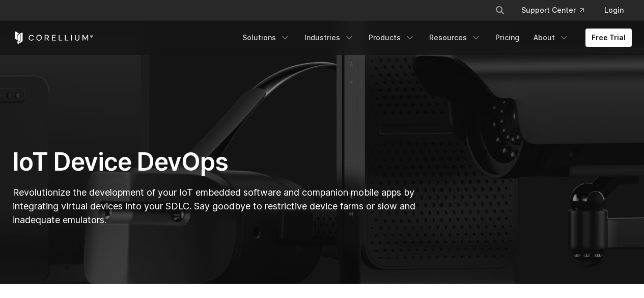  Describe the element at coordinates (391, 38) in the screenshot. I see `a: Products` at that location.